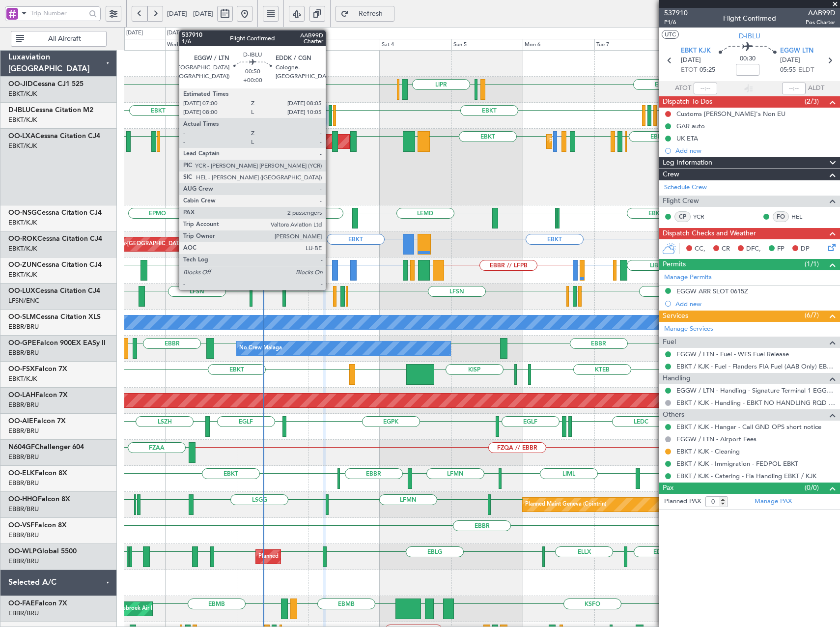 The width and height of the screenshot is (840, 627). What do you see at coordinates (252, 142) in the screenshot?
I see `div: AOG Maint Rimini` at bounding box center [252, 142].